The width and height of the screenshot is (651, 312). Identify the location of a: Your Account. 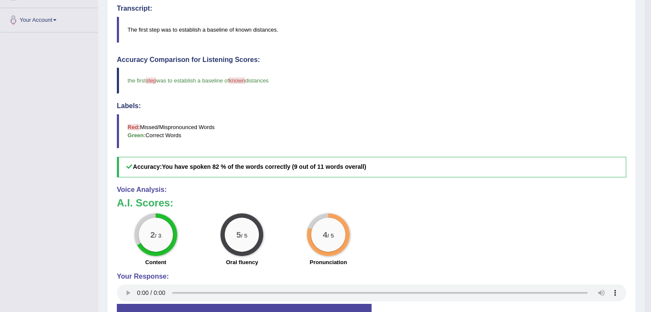
(49, 19).